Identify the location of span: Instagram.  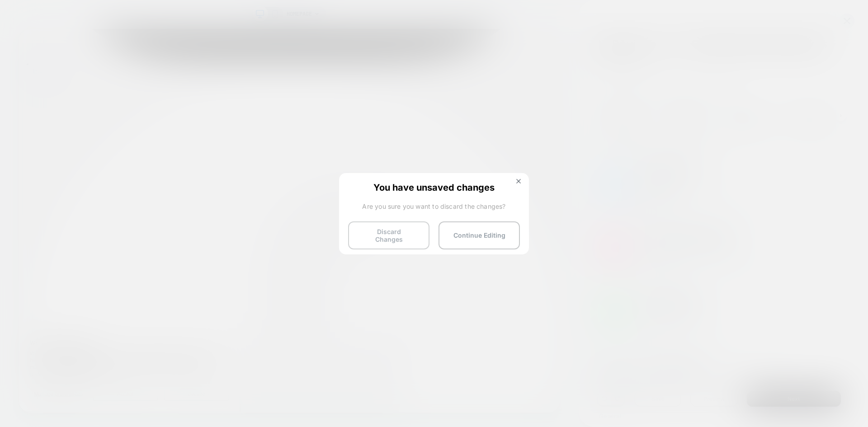
(34, 55).